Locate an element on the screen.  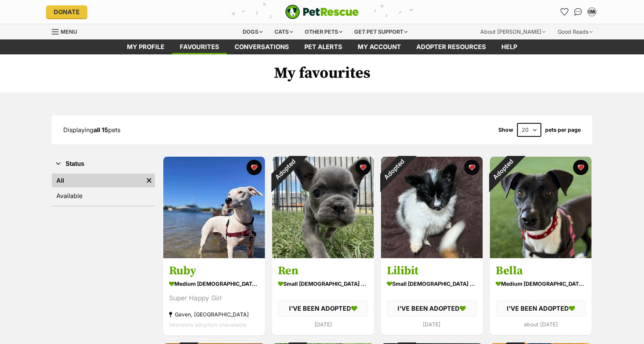
a: PetRescue is located at coordinates (322, 12).